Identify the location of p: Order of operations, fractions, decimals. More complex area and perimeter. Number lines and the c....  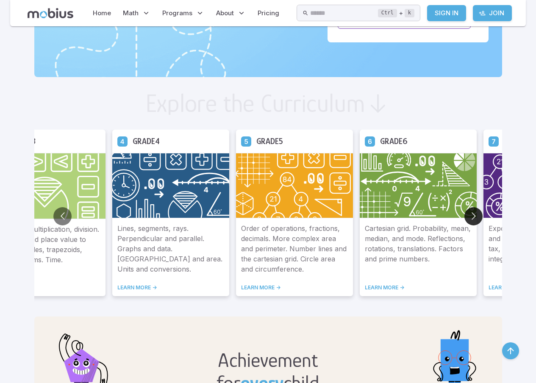
(295, 249).